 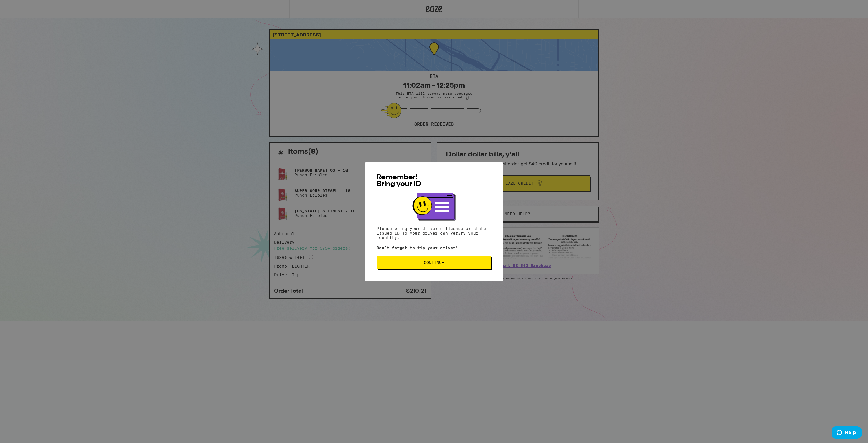 I want to click on span: Continue, so click(x=434, y=262).